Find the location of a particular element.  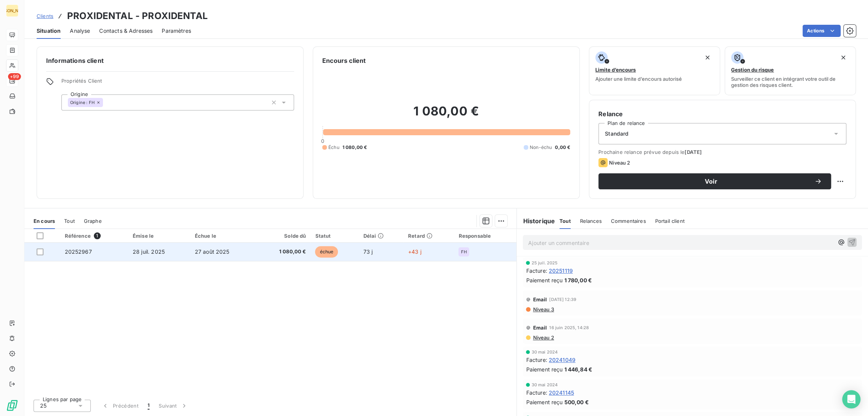

button: Limite d’encoursAjouter une limite d’encours autorisé is located at coordinates (654, 71).